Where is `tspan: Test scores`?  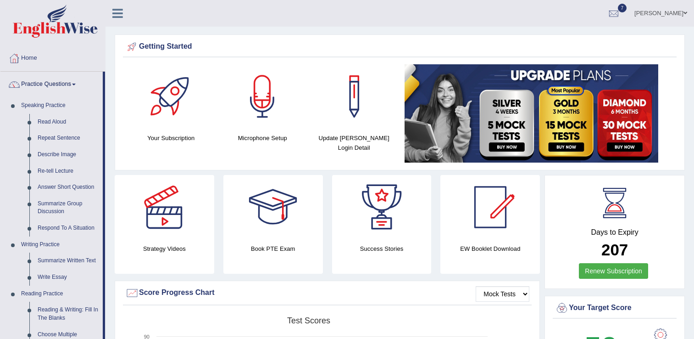
tspan: Test scores is located at coordinates (309, 320).